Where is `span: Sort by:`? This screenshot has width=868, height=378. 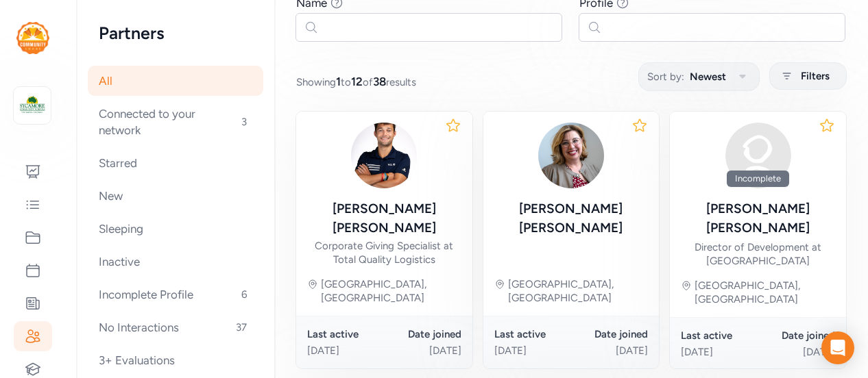
span: Sort by: is located at coordinates (666, 77).